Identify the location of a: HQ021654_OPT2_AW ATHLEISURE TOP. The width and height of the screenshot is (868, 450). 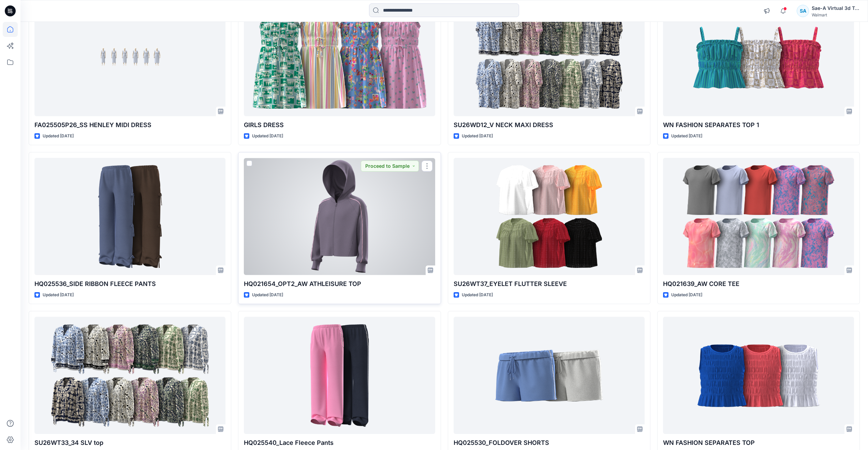
(339, 216).